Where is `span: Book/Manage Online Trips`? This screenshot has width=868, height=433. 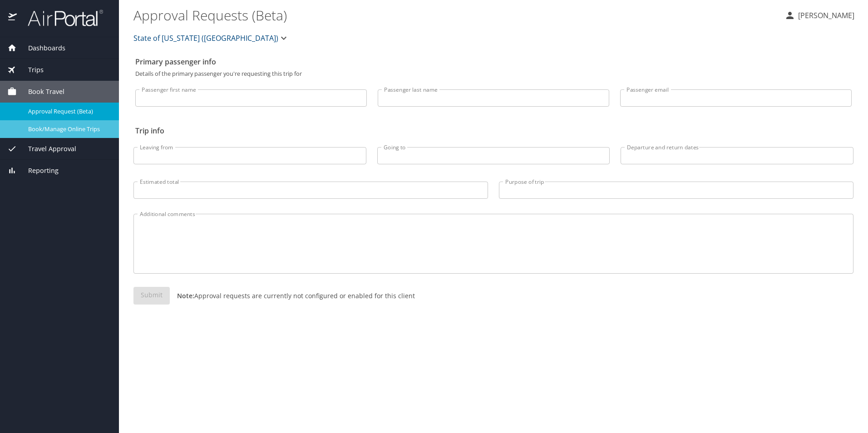
span: Book/Manage Online Trips is located at coordinates (68, 129).